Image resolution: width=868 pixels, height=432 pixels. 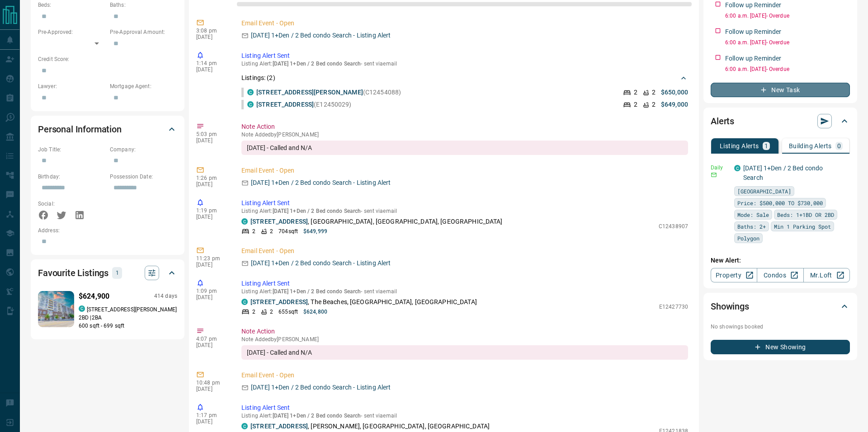 What do you see at coordinates (729, 306) in the screenshot?
I see `h2: Showings` at bounding box center [729, 306].